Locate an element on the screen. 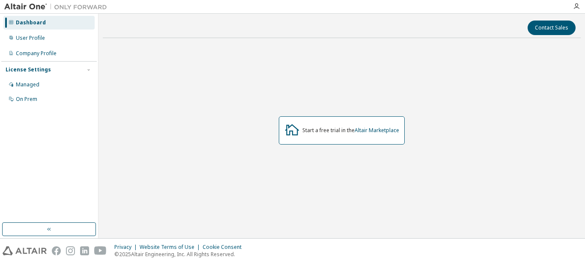  button: Contact Sales is located at coordinates (552, 28).